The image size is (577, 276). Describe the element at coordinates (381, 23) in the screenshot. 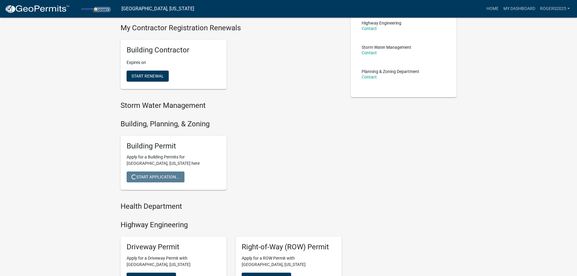

I see `p: Highway Engineering` at that location.